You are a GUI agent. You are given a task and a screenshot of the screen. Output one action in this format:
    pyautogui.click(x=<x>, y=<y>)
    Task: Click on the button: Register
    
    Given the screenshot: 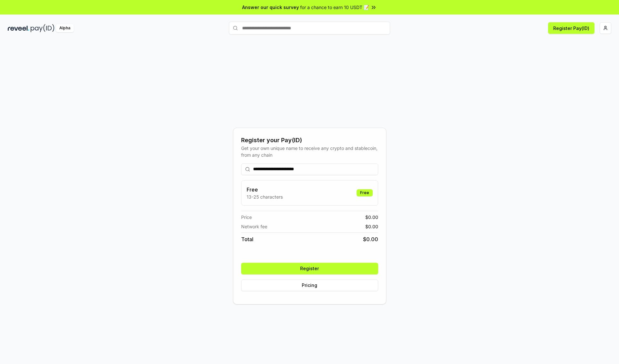 What is the action you would take?
    pyautogui.click(x=310, y=269)
    